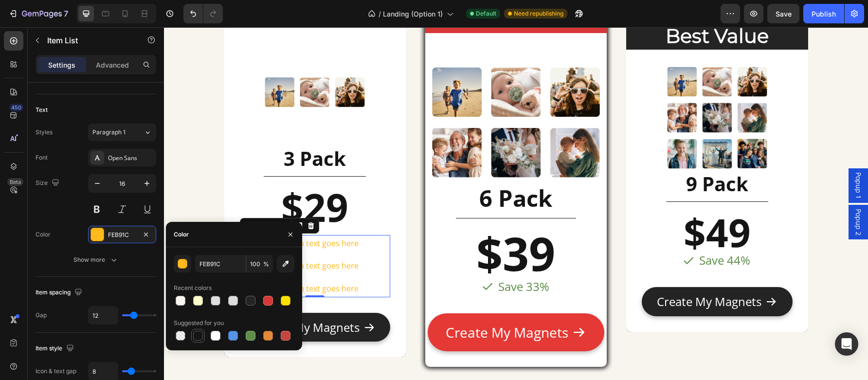  Describe the element at coordinates (41, 110) in the screenshot. I see `div: Text` at that location.